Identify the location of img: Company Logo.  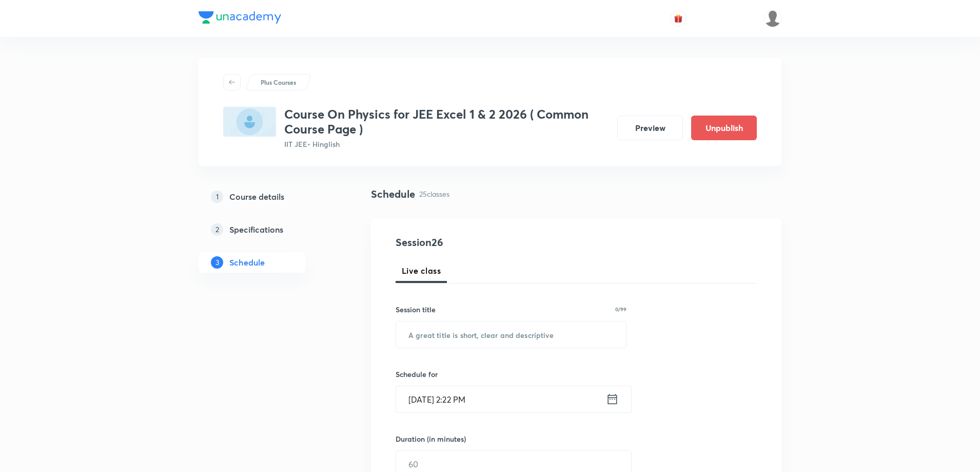
(240, 17).